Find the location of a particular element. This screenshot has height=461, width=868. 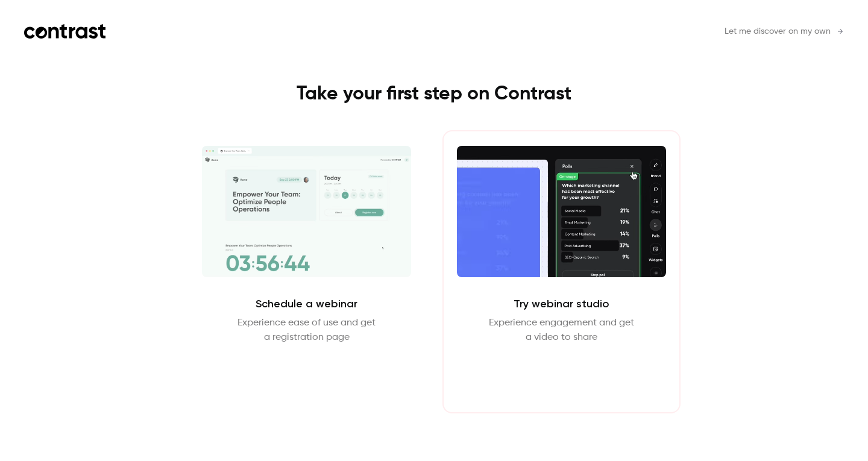

h2: Schedule a webinar is located at coordinates (306, 304).